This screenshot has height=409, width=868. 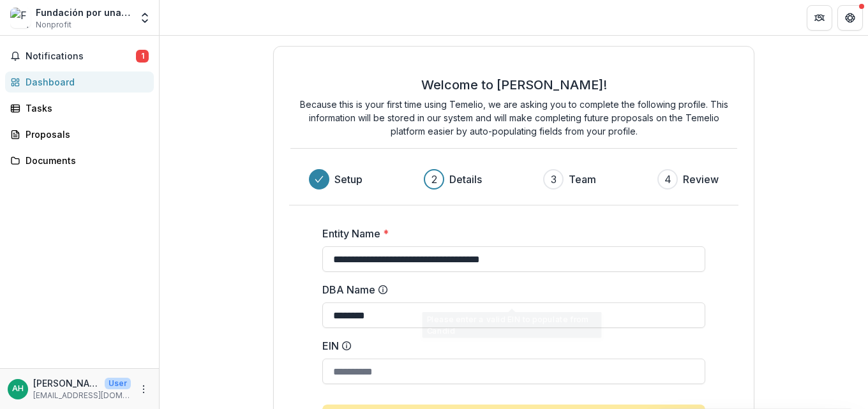 I want to click on div: Aida Carrillo Hernández, so click(x=18, y=388).